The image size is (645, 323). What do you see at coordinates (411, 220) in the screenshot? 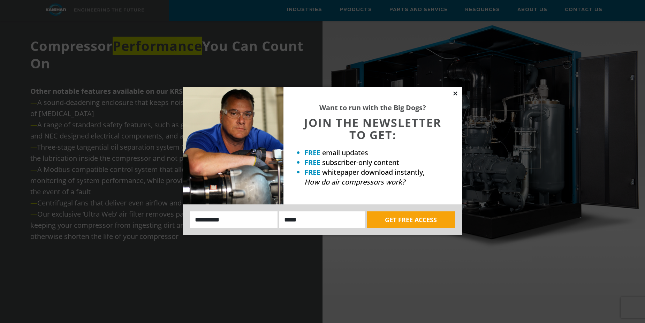
I see `button: GET FREE ACCESS` at bounding box center [411, 220].